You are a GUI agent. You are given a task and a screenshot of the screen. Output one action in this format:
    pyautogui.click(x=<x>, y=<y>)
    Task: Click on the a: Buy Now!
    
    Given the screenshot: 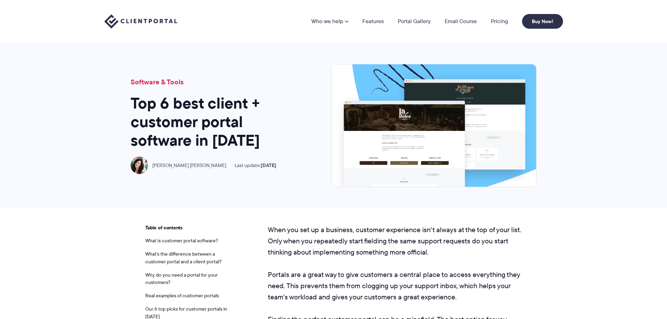 What is the action you would take?
    pyautogui.click(x=542, y=21)
    